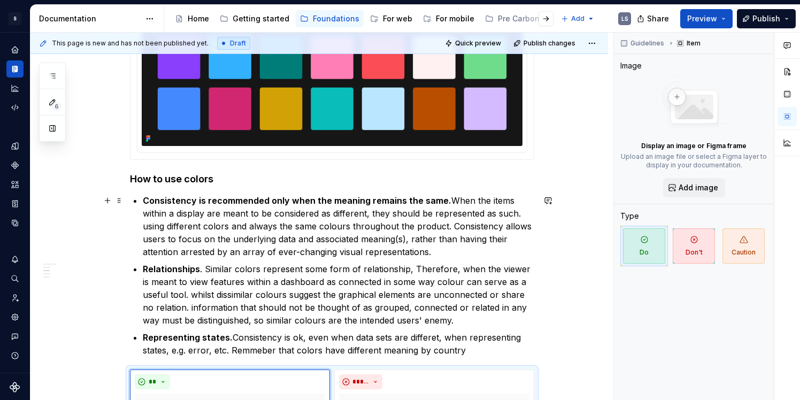 The height and width of the screenshot is (400, 800). Describe the element at coordinates (693, 146) in the screenshot. I see `p: Display an image or Figma frame` at that location.